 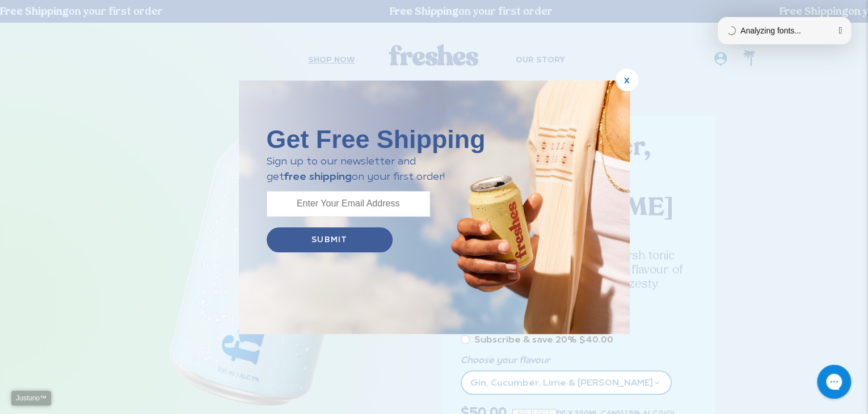 What do you see at coordinates (376, 139) in the screenshot?
I see `span: Get Free Shipping` at bounding box center [376, 139].